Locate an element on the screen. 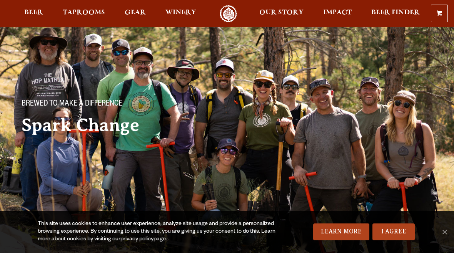 The image size is (454, 253). span: No is located at coordinates (444, 232).